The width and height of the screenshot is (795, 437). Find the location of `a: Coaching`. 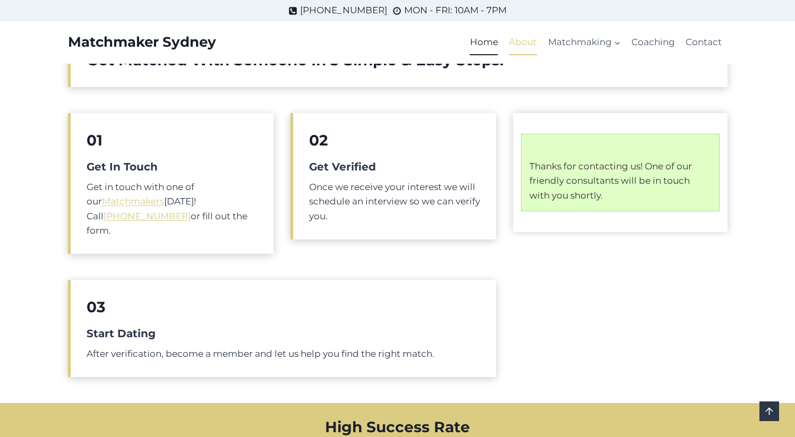

a: Coaching is located at coordinates (653, 42).